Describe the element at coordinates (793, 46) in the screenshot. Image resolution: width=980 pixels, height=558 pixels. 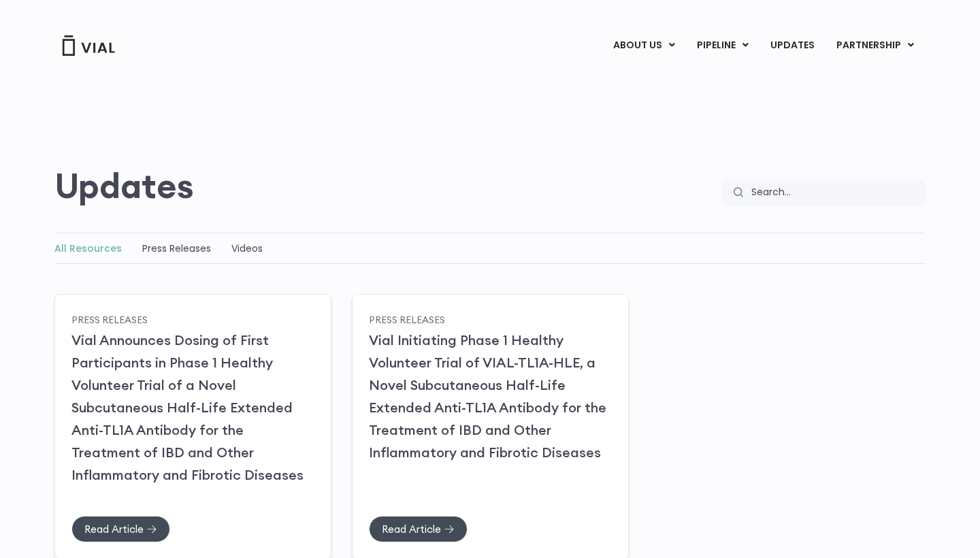
I see `a: UPDATES` at that location.